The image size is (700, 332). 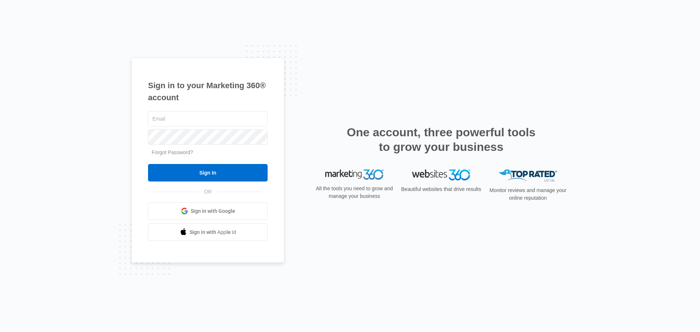 I want to click on p: Monitor reviews and manage your online reputation, so click(x=528, y=194).